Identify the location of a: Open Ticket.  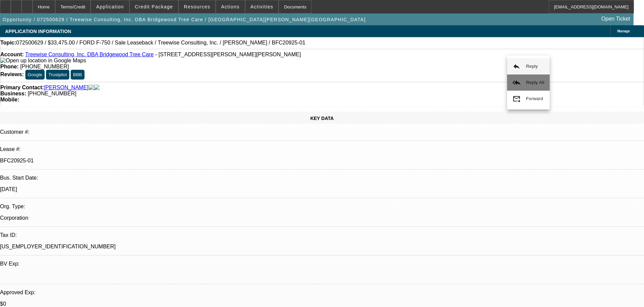
(616, 19).